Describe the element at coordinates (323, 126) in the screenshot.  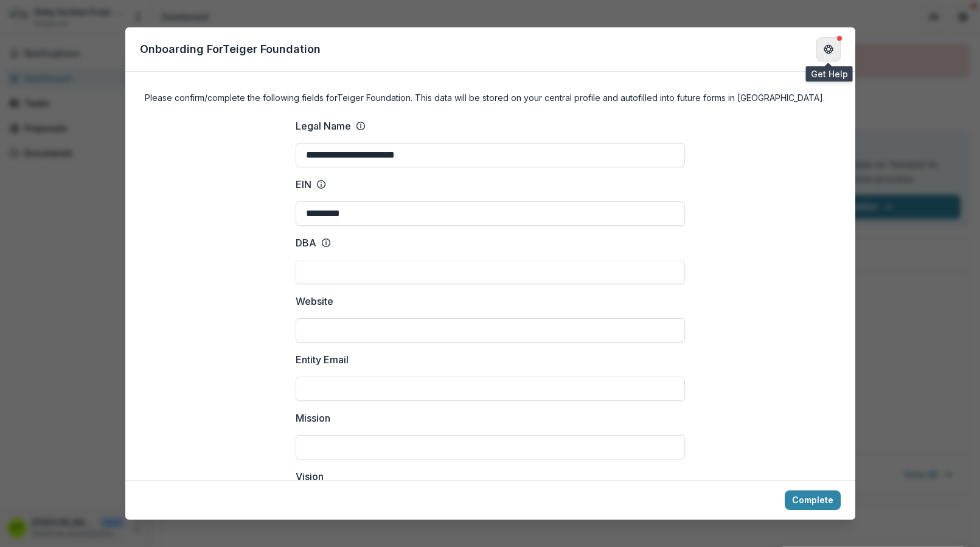
I see `p: Legal Name` at that location.